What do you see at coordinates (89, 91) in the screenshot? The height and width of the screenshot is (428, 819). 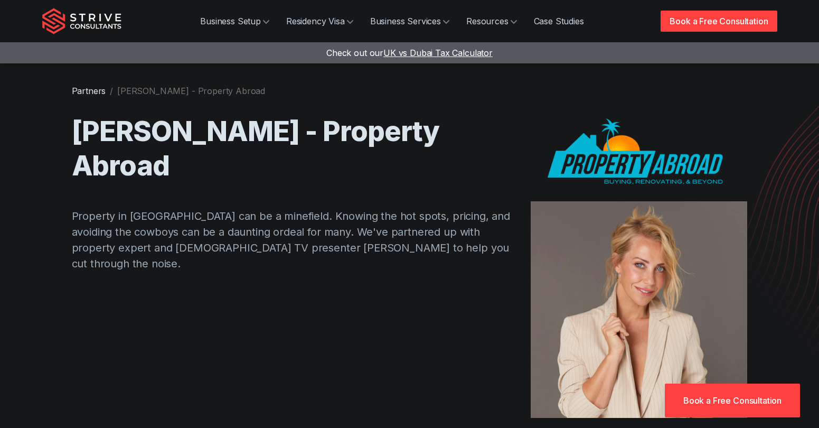 I see `a: Partners` at bounding box center [89, 91].